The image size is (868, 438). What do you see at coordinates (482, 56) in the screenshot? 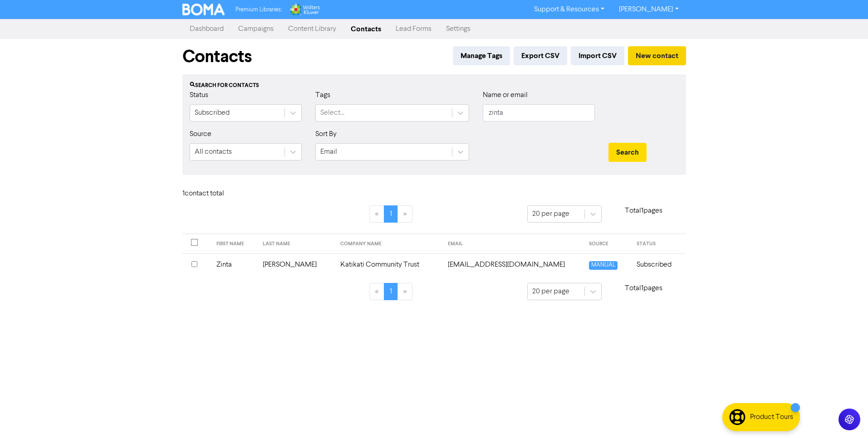
I see `button: Manage Tags` at bounding box center [482, 56].